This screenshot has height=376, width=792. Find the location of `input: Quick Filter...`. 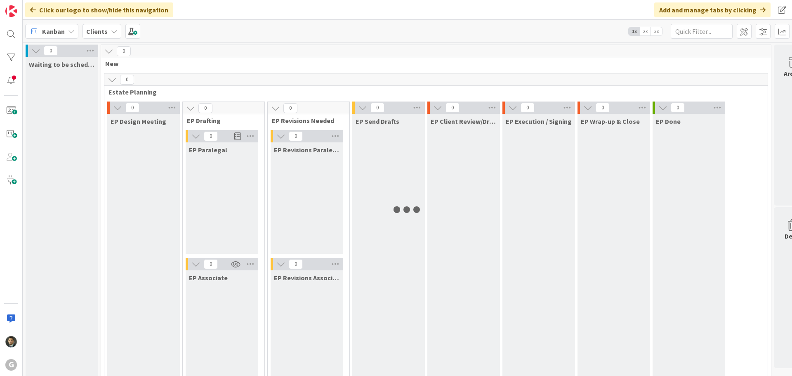

input: Quick Filter... is located at coordinates (702, 31).